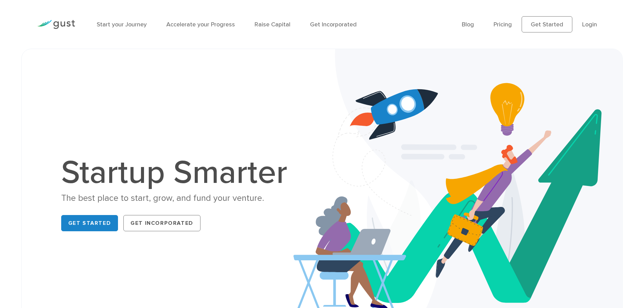 Image resolution: width=644 pixels, height=308 pixels. I want to click on a: Login, so click(589, 24).